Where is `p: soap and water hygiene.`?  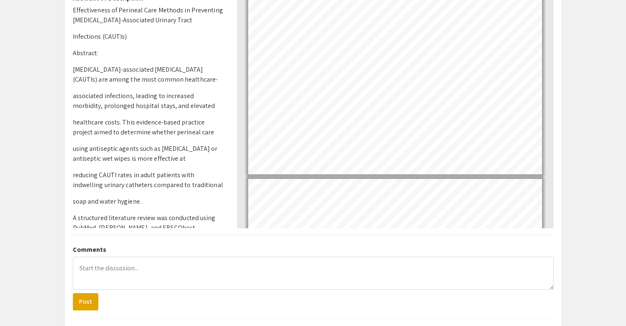
p: soap and water hygiene. is located at coordinates (149, 201).